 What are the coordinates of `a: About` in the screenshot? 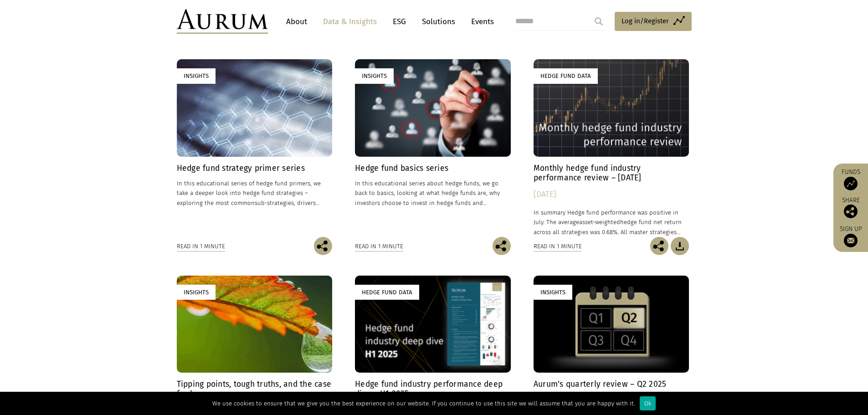 It's located at (296, 22).